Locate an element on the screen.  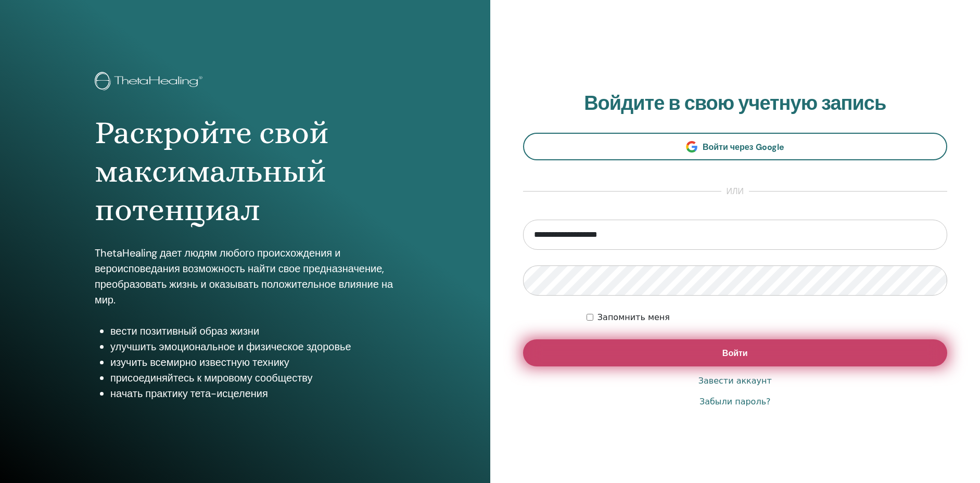
font: Завести аккаунт is located at coordinates (735, 380).